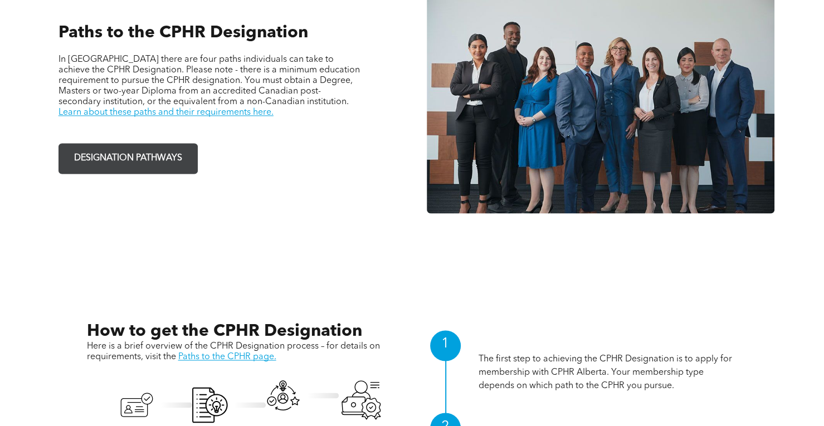 This screenshot has height=426, width=824. I want to click on span: Here is a brief overview of the CPHR Designation process – for details on requirements, visit the, so click(233, 352).